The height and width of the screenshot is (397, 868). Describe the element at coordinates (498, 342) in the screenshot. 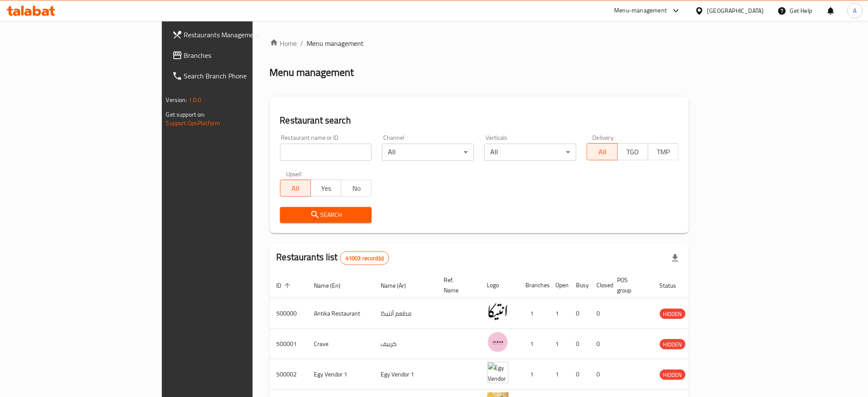

I see `img: Crave` at that location.